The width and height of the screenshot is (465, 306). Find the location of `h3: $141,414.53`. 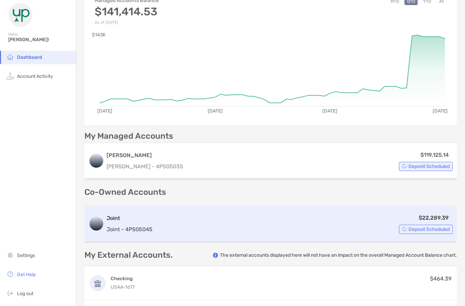

h3: $141,414.53 is located at coordinates (127, 12).